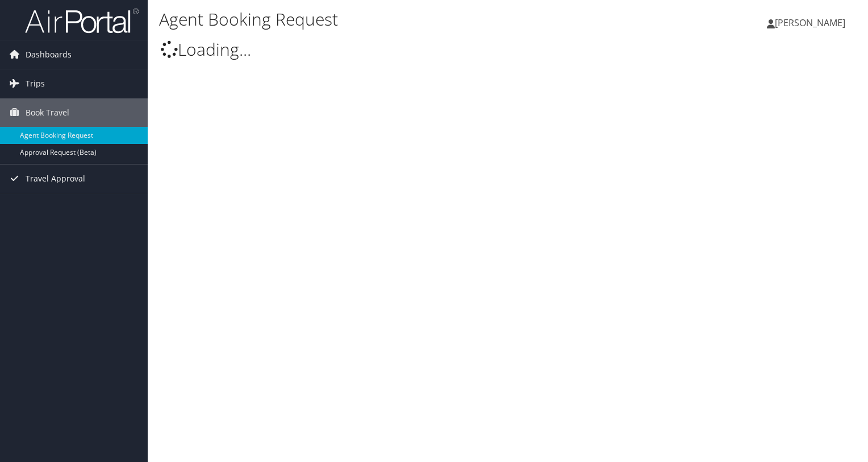  I want to click on span: Trips, so click(36, 83).